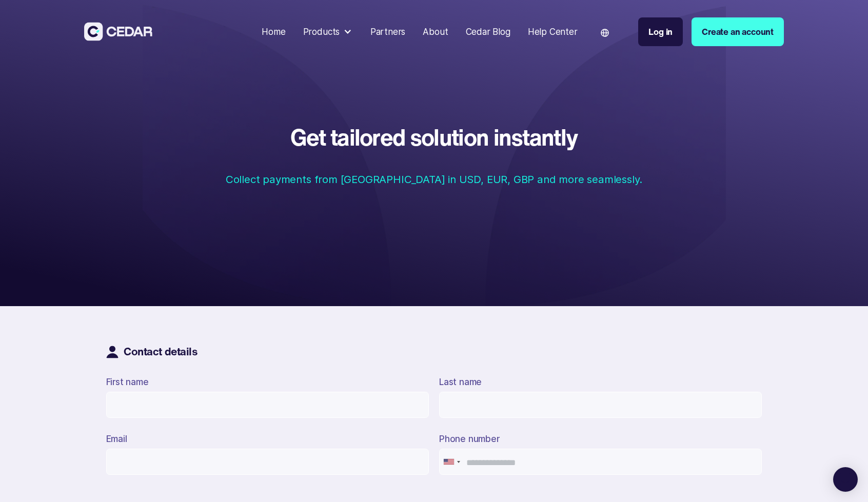 Image resolution: width=868 pixels, height=502 pixels. What do you see at coordinates (388, 32) in the screenshot?
I see `a: Partners` at bounding box center [388, 32].